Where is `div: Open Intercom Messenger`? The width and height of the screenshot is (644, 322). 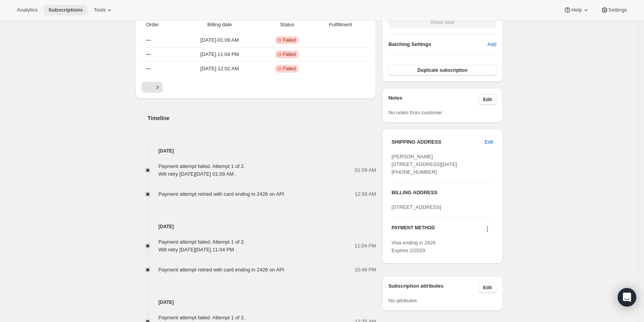
div: Open Intercom Messenger is located at coordinates (627, 297).